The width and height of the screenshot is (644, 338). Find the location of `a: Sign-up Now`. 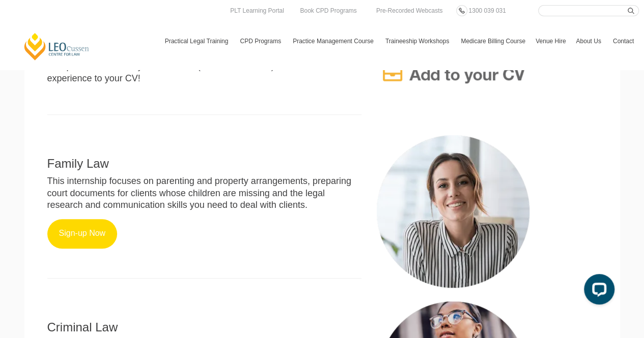

a: Sign-up Now is located at coordinates (82, 234).